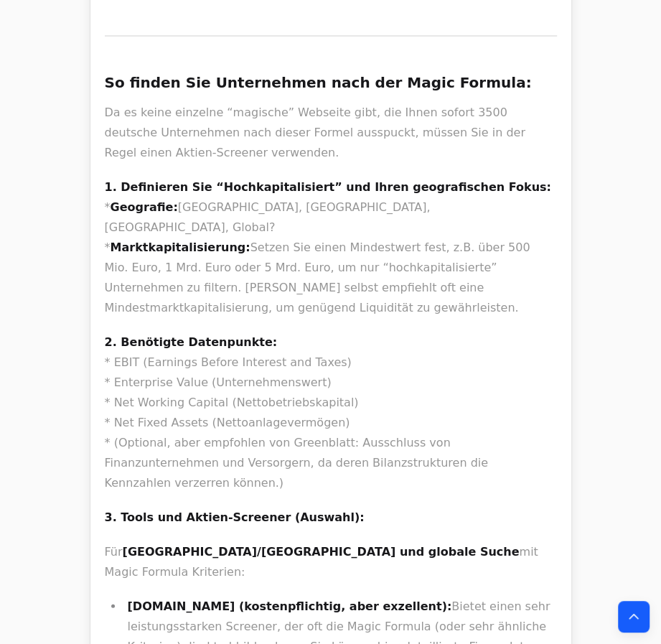 The width and height of the screenshot is (661, 644). I want to click on p: Da es keine einzelne “magische” Webseite gibt, die Ihnen sofort 3500 deutsche Unternehmen nach di..., so click(330, 132).